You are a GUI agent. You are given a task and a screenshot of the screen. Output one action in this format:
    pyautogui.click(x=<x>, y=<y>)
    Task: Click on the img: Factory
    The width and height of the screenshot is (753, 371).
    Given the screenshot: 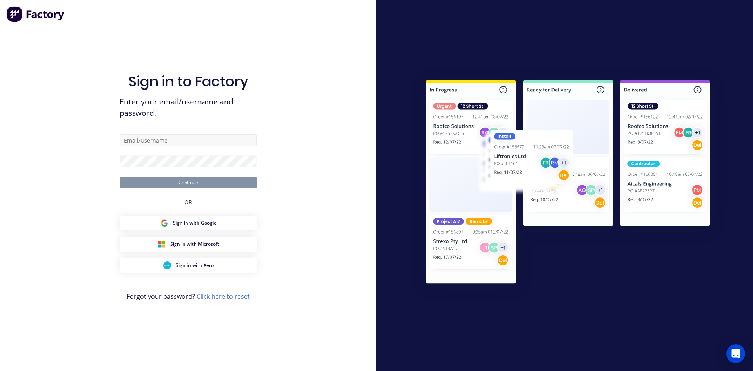 What is the action you would take?
    pyautogui.click(x=36, y=14)
    